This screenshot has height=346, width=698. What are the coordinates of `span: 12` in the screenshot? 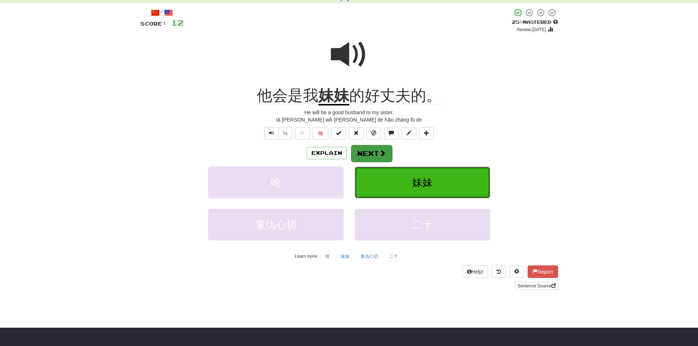 It's located at (177, 22).